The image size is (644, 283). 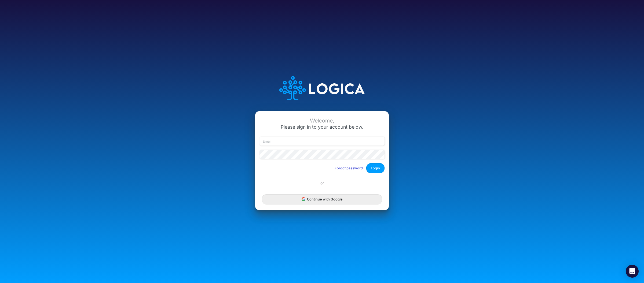 I want to click on span: Please sign in to your account below., so click(x=322, y=127).